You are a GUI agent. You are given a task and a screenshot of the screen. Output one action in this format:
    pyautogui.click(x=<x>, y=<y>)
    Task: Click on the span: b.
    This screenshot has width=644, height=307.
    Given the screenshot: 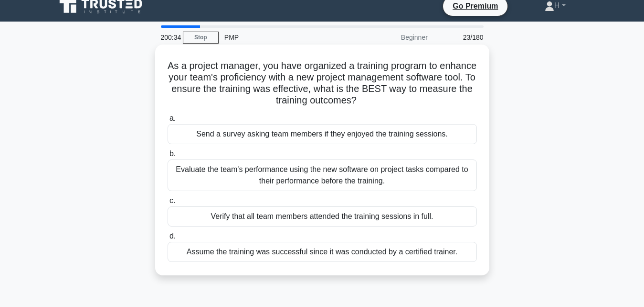 What is the action you would take?
    pyautogui.click(x=172, y=154)
    